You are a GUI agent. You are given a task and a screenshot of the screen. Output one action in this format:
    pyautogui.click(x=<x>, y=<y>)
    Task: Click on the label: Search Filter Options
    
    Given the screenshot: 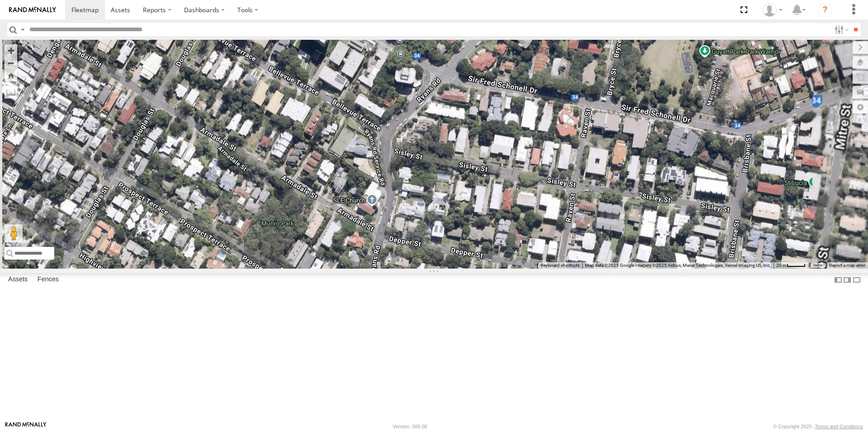 What is the action you would take?
    pyautogui.click(x=841, y=29)
    